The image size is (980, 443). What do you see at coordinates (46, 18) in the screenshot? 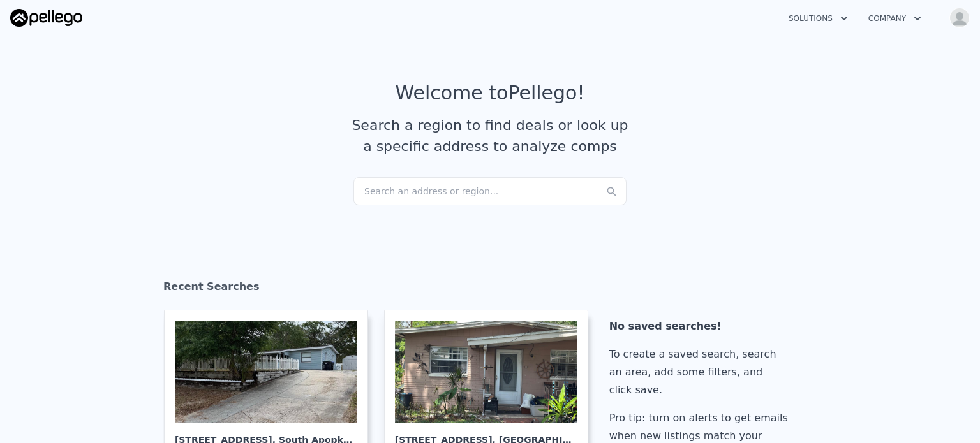
I see `img: Pellego` at bounding box center [46, 18].